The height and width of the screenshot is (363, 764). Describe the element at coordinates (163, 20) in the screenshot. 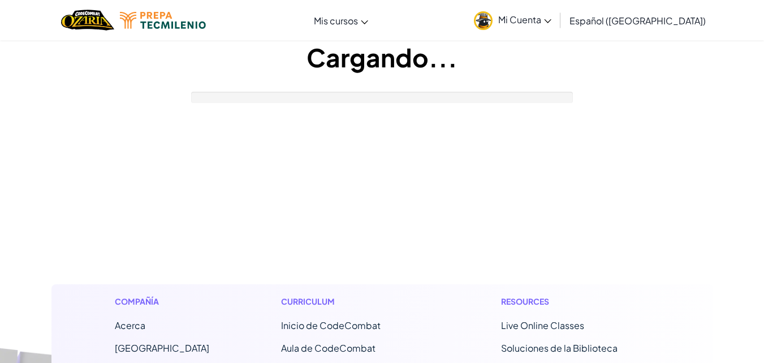

I see `img: Tecmilenio logo` at that location.